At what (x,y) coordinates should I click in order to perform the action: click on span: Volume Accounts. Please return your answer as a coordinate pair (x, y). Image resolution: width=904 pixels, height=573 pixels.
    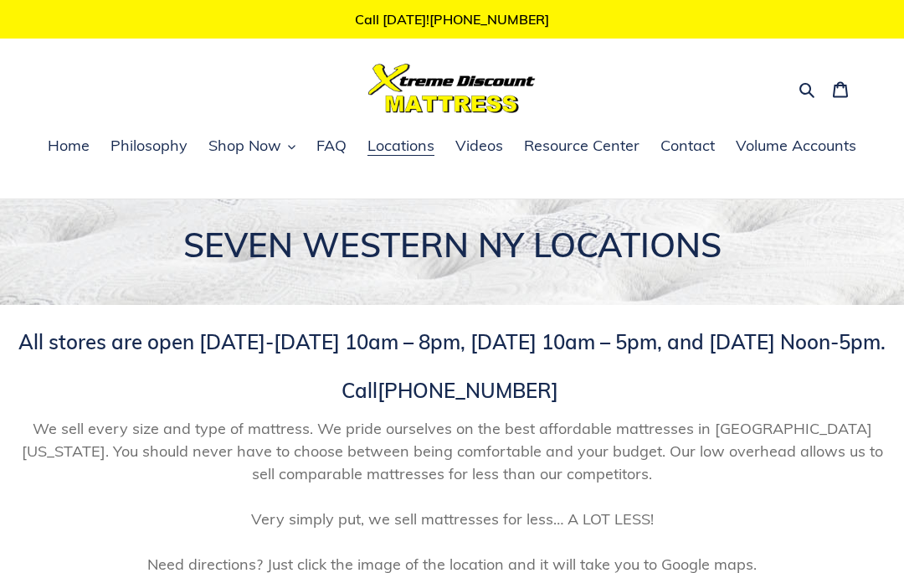
    Looking at the image, I should click on (796, 146).